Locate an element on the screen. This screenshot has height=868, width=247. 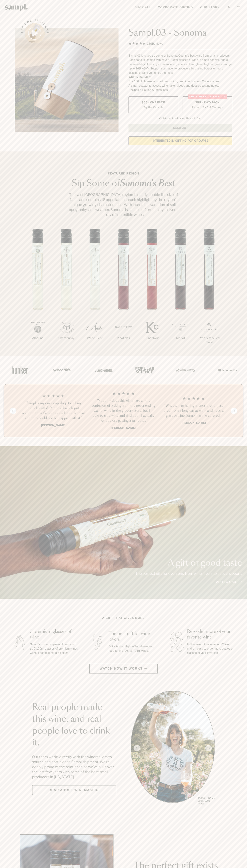
a: Corporate Gifting is located at coordinates (176, 7).